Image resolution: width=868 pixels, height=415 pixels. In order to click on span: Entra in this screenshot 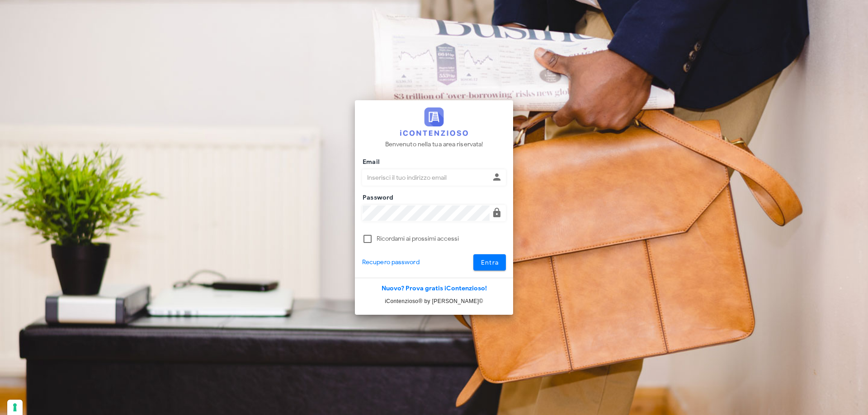, I will do `click(489, 263)`.